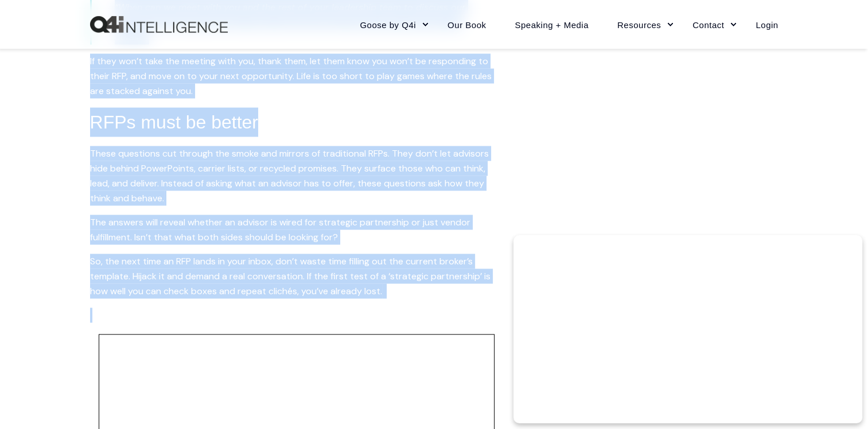 This screenshot has height=429, width=868. I want to click on span: These questions cut through the smoke and mirrors of traditional RFPs. They don’t let advisors hi..., so click(289, 175).